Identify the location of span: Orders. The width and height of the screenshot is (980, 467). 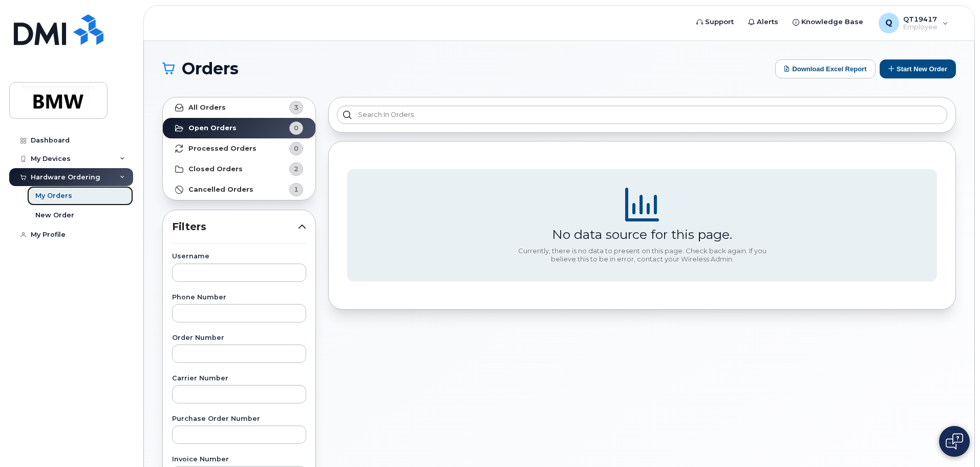
(210, 69).